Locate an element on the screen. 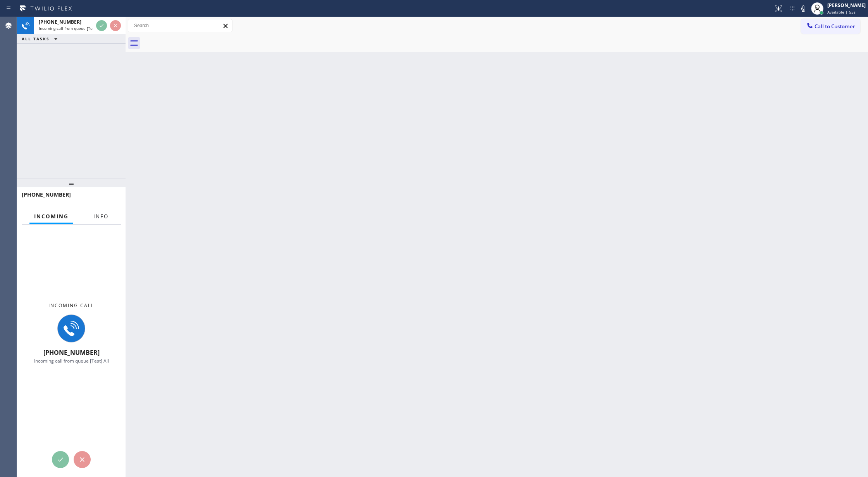 The height and width of the screenshot is (477, 868). button: Call to Customer is located at coordinates (831, 26).